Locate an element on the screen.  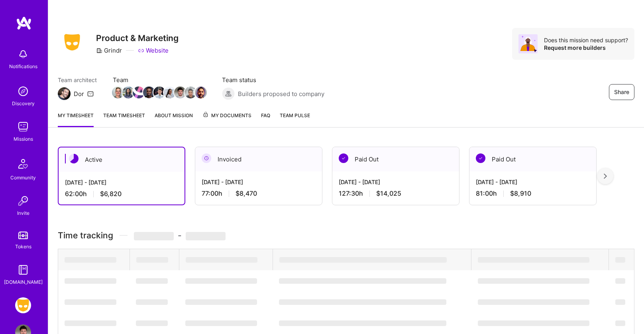
img: Invite is located at coordinates (23, 201).